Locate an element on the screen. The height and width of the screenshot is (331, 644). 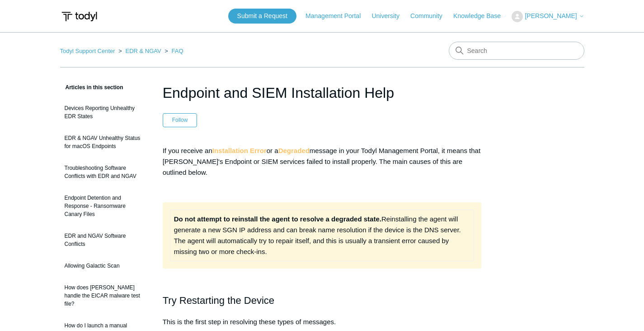
strong: Degraded is located at coordinates (294, 150).